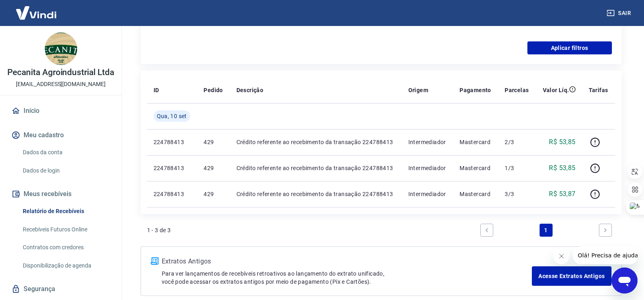 The height and width of the screenshot is (300, 644). I want to click on a: Início, so click(60, 111).